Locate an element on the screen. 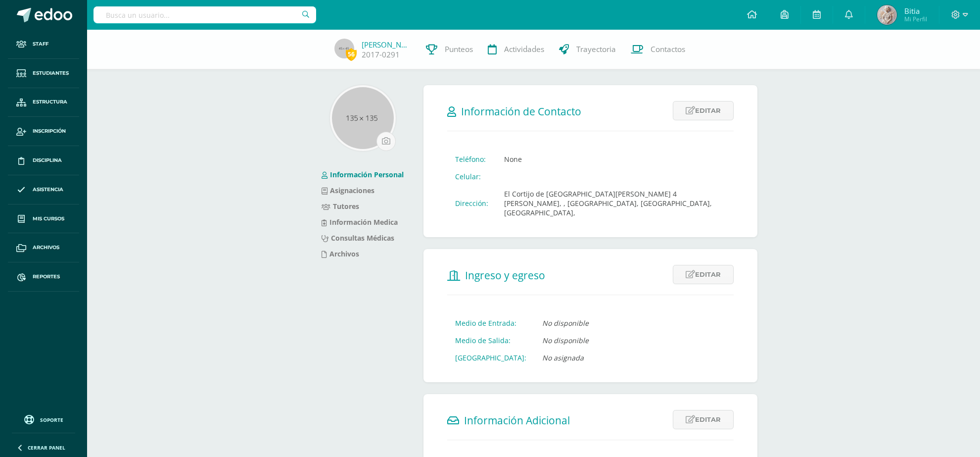  span: Punteos is located at coordinates (458, 49).